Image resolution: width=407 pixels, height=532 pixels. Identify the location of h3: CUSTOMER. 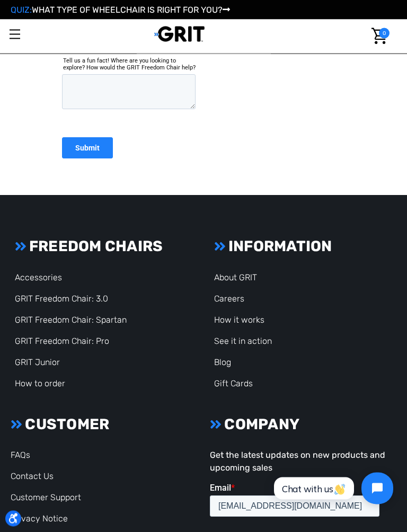
(102, 425).